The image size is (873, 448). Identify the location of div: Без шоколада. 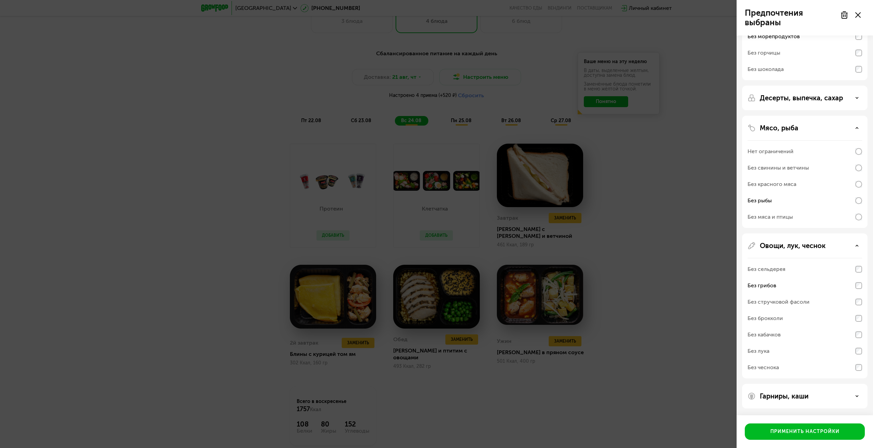
(765, 69).